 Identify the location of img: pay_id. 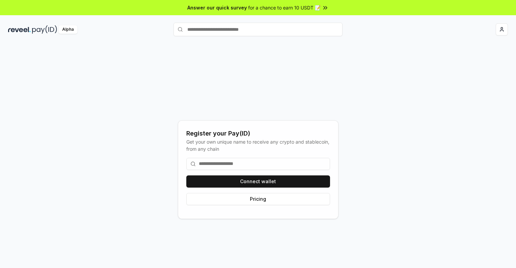
(45, 29).